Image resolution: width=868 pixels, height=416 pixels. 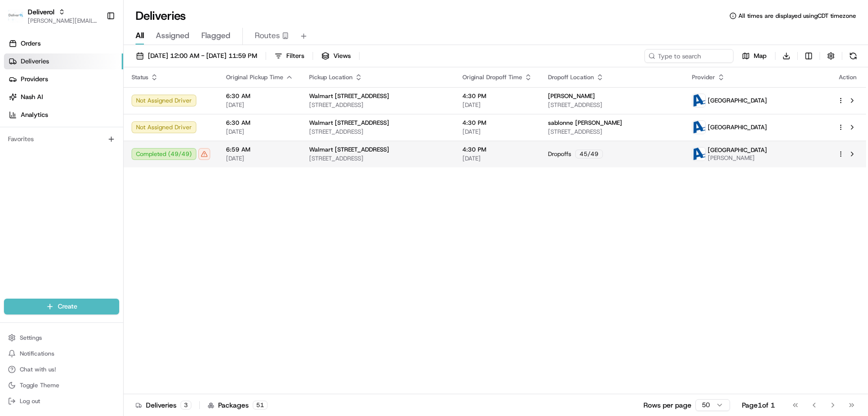 I want to click on img: Deliverol, so click(x=16, y=16).